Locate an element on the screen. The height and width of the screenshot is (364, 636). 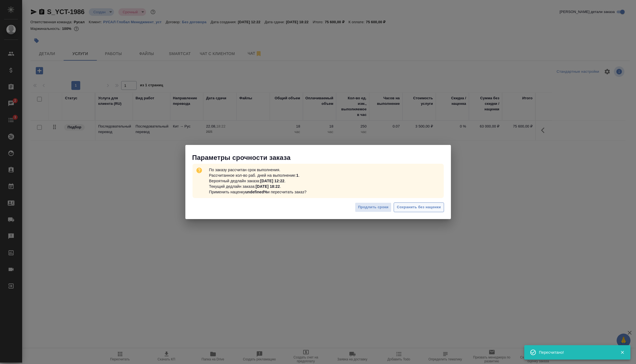
b: undefined% is located at coordinates (256, 192).